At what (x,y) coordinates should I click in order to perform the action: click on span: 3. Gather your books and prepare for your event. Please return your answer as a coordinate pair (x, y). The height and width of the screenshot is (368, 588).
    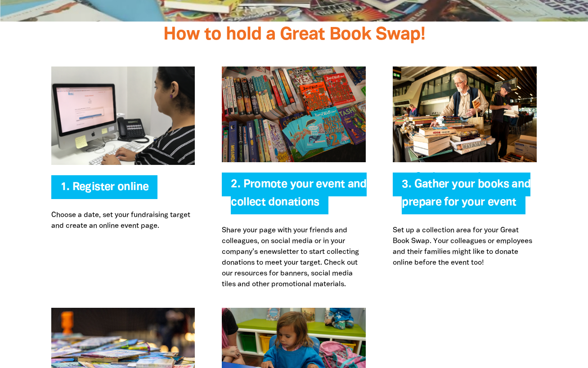
    Looking at the image, I should click on (466, 197).